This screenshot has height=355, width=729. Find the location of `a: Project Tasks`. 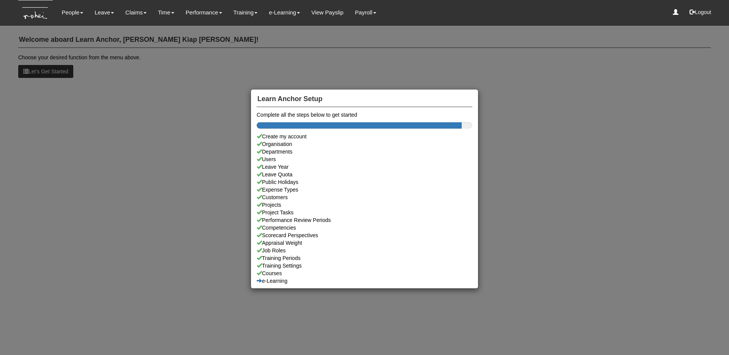

a: Project Tasks is located at coordinates (364, 212).